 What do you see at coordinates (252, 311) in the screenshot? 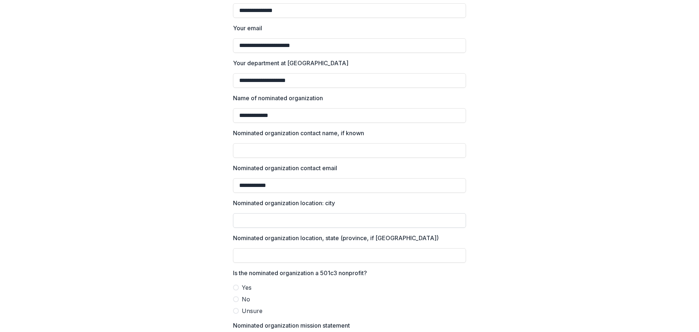
I see `span: Unsure` at bounding box center [252, 311].